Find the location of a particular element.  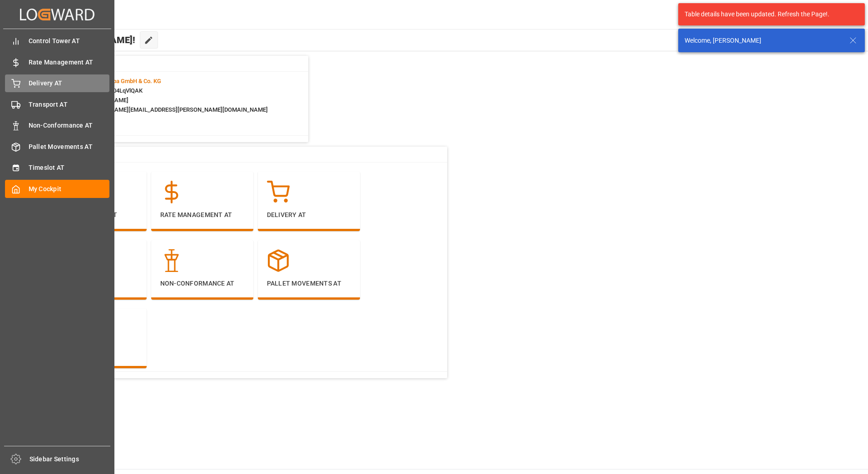

span: Delivery AT is located at coordinates (69, 83).